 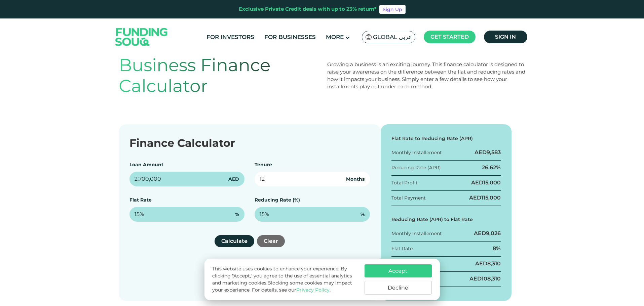 I want to click on a: For Businesses, so click(x=290, y=37).